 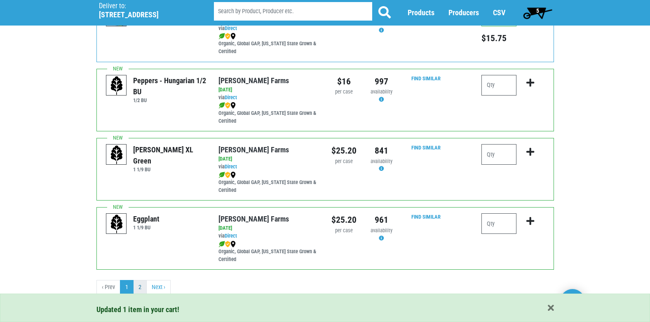 What do you see at coordinates (421, 13) in the screenshot?
I see `span: Products` at bounding box center [421, 13].